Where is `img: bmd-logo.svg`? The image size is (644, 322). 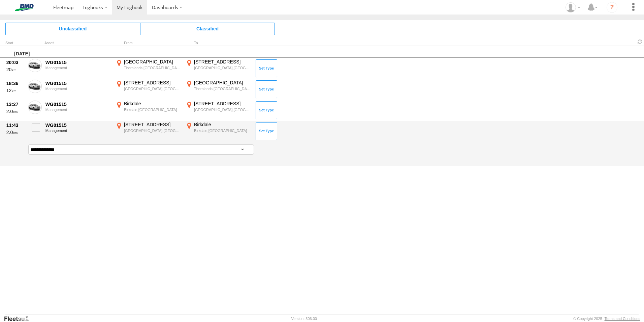
img: bmd-logo.svg is located at coordinates (25, 7).